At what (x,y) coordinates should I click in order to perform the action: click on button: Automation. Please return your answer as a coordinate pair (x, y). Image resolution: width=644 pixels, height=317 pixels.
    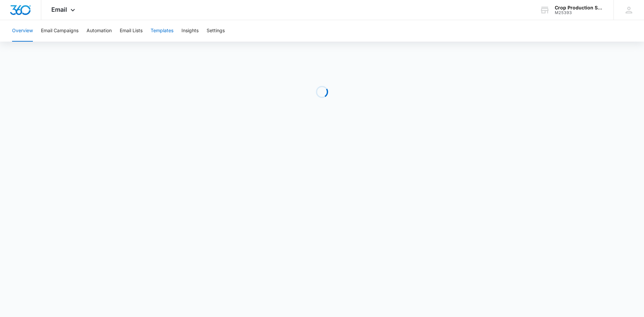
    Looking at the image, I should click on (99, 31).